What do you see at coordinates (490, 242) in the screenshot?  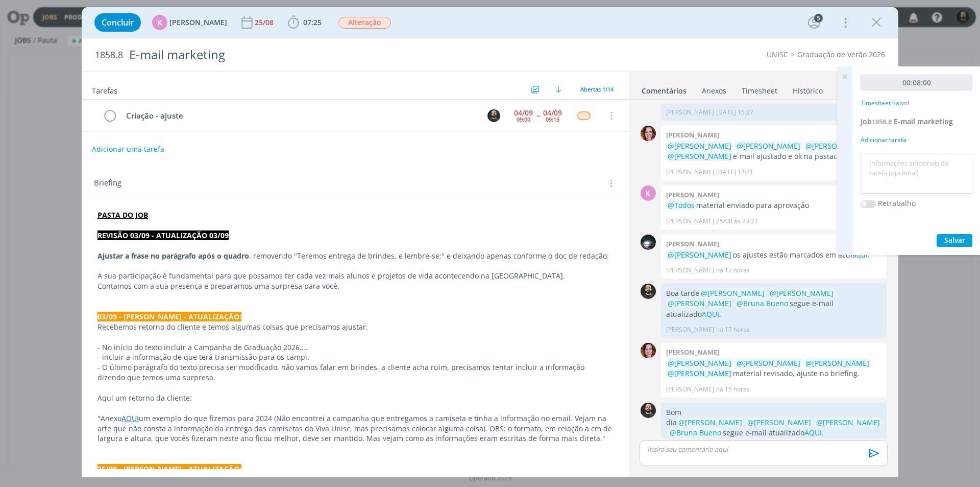 I see `div: dialog` at bounding box center [490, 242].